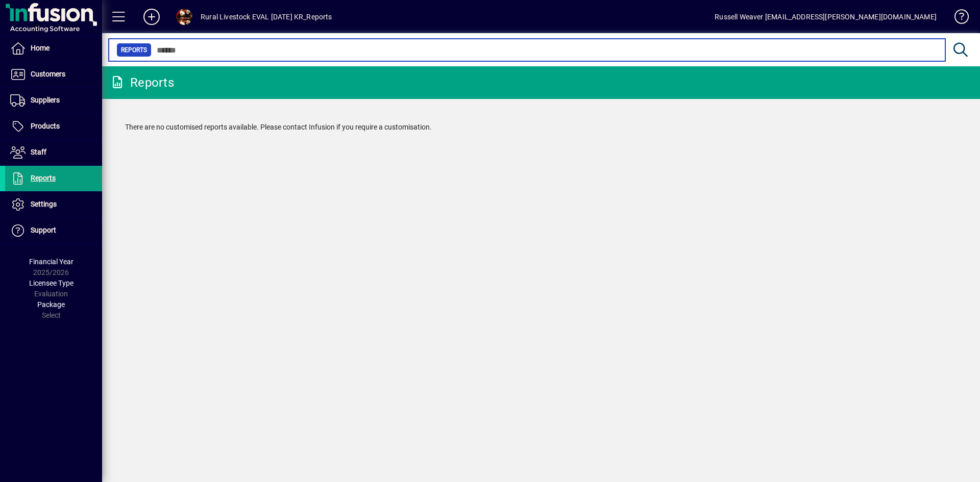  Describe the element at coordinates (152, 17) in the screenshot. I see `button: Add` at that location.